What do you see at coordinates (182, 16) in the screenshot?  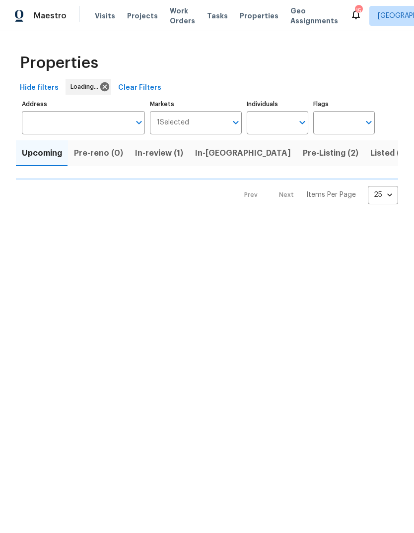 I see `span: Work Orders` at bounding box center [182, 16].